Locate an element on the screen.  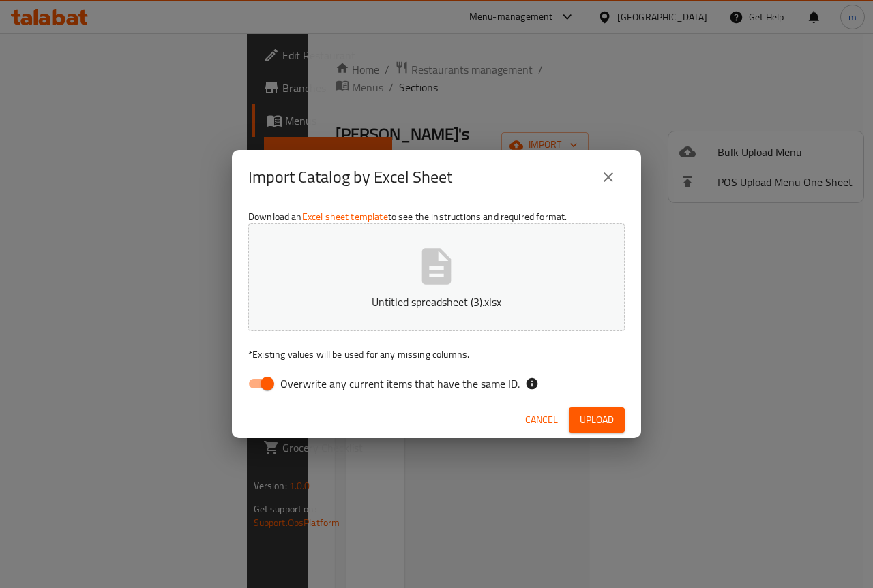
h2: Import Catalog by Excel Sheet is located at coordinates (350, 177).